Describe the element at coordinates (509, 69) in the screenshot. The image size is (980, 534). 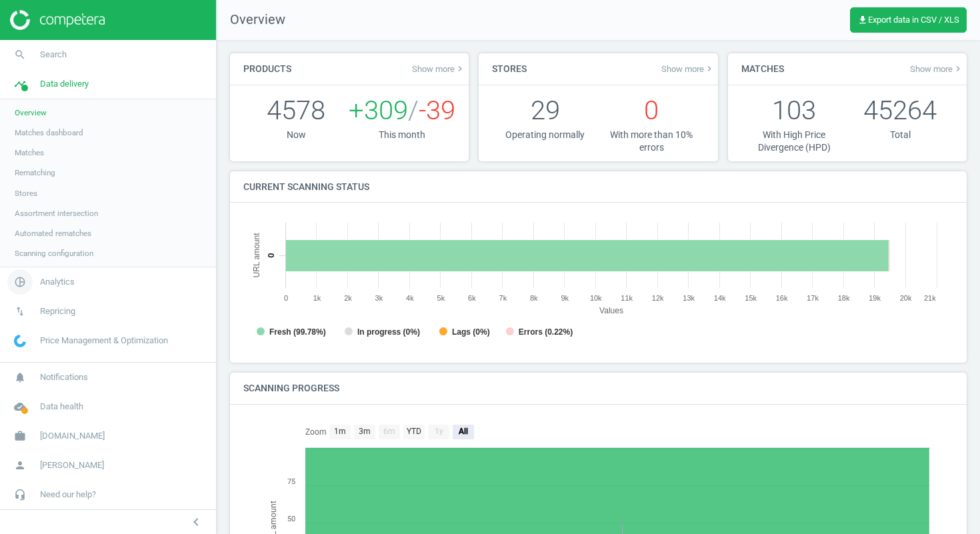
I see `h4: Stores` at that location.